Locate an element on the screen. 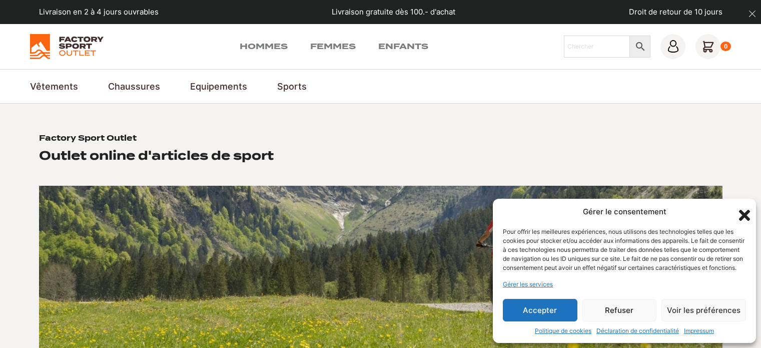 This screenshot has width=761, height=348. h2: Outlet online d'articles de sport is located at coordinates (156, 155).